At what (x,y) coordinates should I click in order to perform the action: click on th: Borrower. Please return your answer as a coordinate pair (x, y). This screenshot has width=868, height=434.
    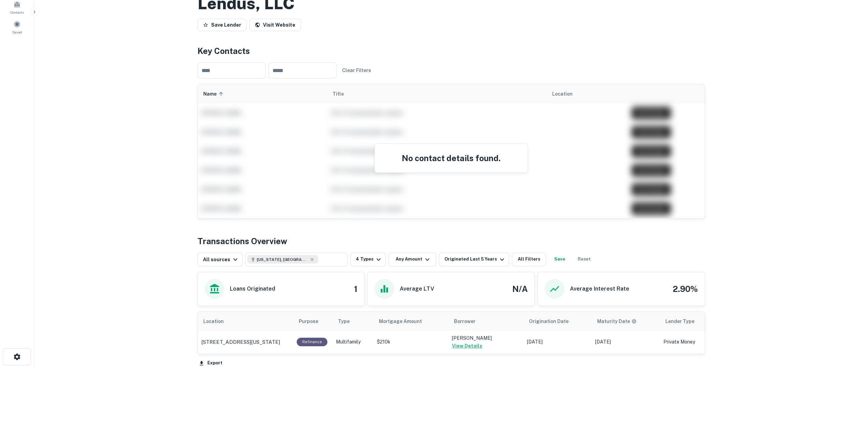
    Looking at the image, I should click on (486, 321).